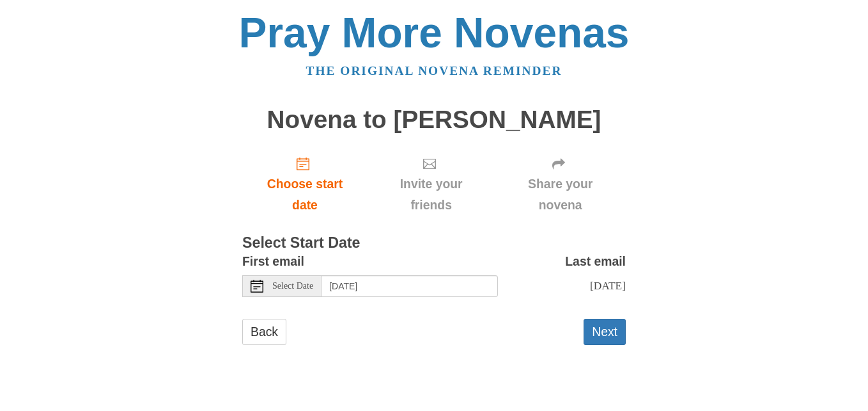 The image size is (868, 411). Describe the element at coordinates (560, 195) in the screenshot. I see `span: Share your novena` at that location.